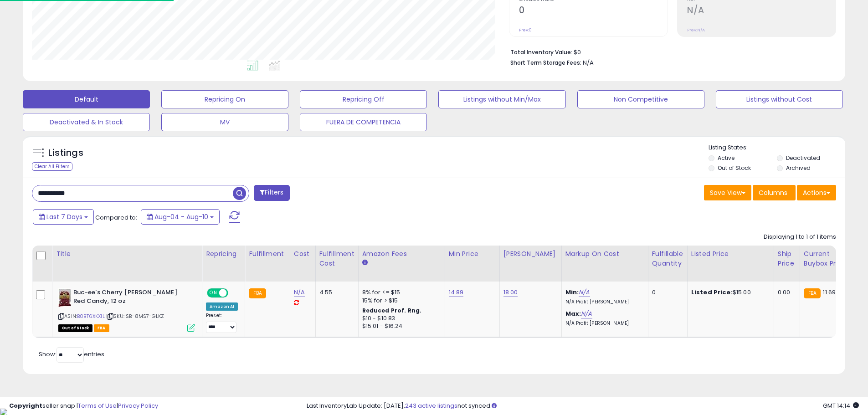 The height and width of the screenshot is (415, 868). What do you see at coordinates (726, 158) in the screenshot?
I see `label: Active` at bounding box center [726, 158].